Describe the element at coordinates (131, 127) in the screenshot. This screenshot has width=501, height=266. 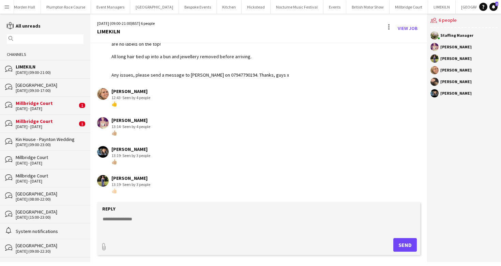
I see `div: 13:14` at that location.